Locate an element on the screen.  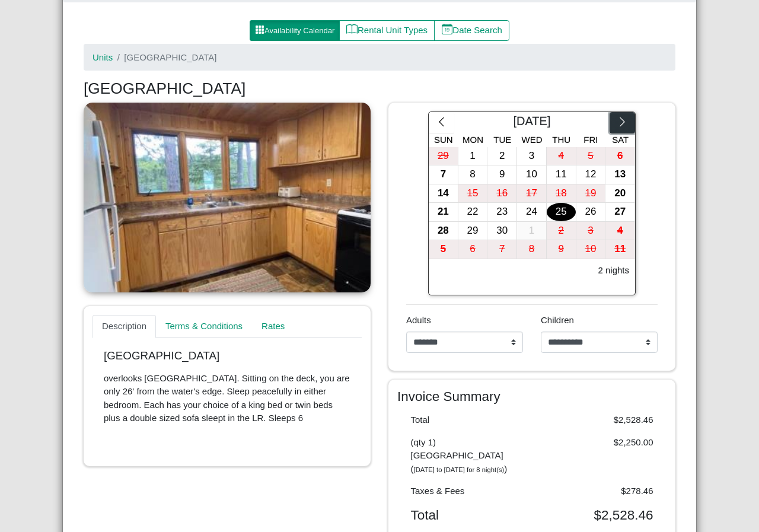
button: 13 is located at coordinates (620, 175).